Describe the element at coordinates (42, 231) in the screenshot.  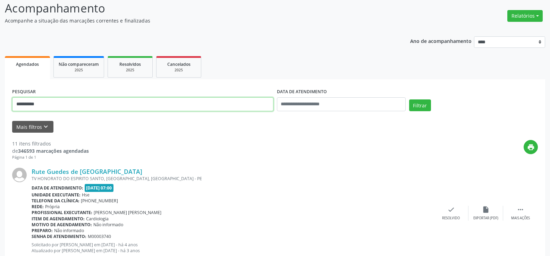
I see `b: Preparo:` at that location.